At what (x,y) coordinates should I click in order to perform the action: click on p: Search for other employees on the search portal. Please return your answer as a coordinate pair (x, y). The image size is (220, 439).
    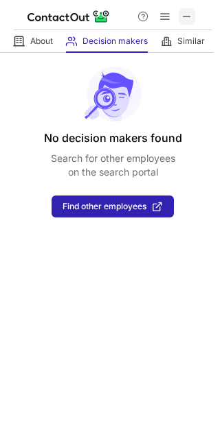
    Looking at the image, I should click on (113, 165).